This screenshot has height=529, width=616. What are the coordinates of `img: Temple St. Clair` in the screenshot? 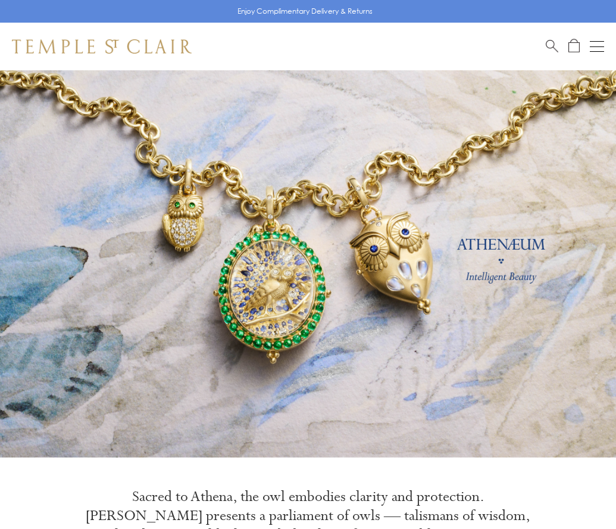 It's located at (102, 46).